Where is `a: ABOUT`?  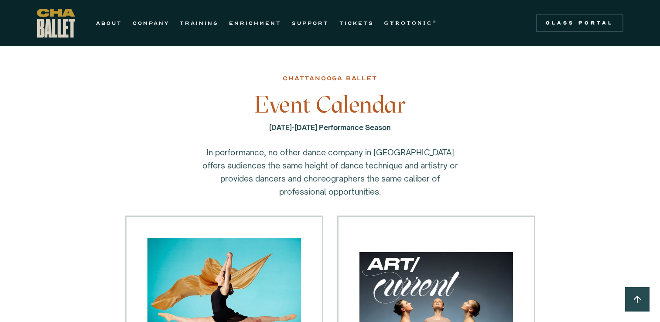
a: ABOUT is located at coordinates (109, 23).